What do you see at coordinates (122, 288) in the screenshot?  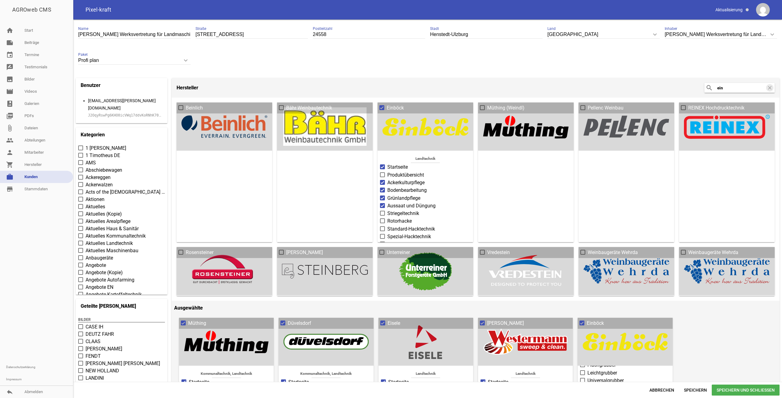 I see `label: Angebote EN` at bounding box center [122, 288].